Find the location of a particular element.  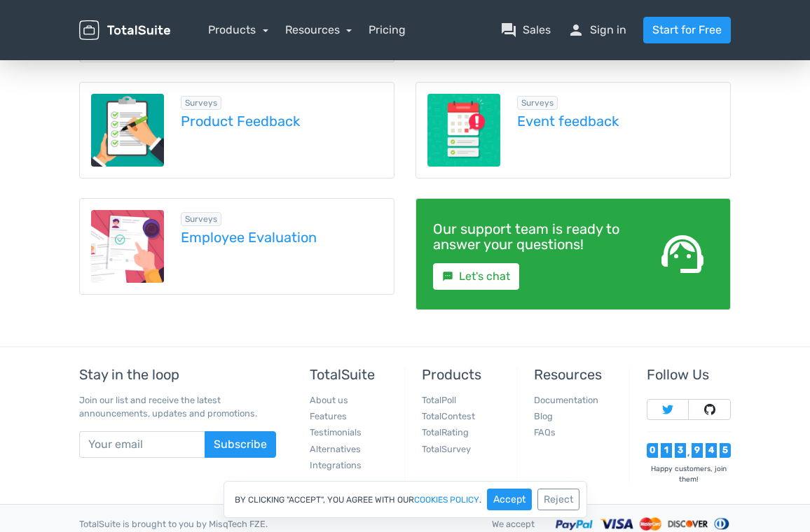

a: Products is located at coordinates (238, 30).